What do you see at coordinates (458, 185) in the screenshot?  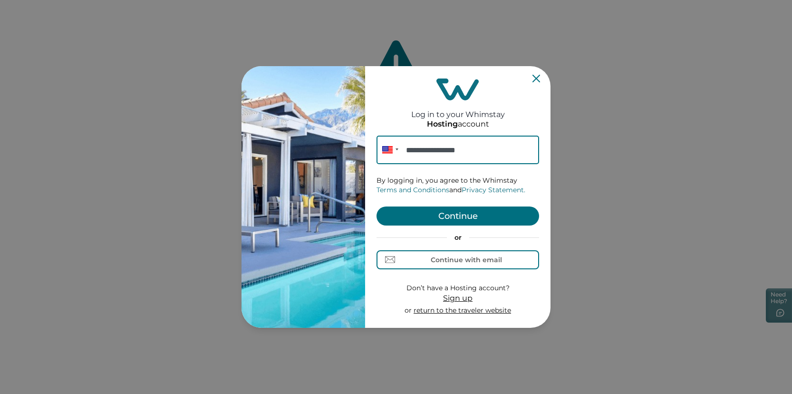 I see `p: By logging in, you agree to the Whimstay and` at bounding box center [458, 185].